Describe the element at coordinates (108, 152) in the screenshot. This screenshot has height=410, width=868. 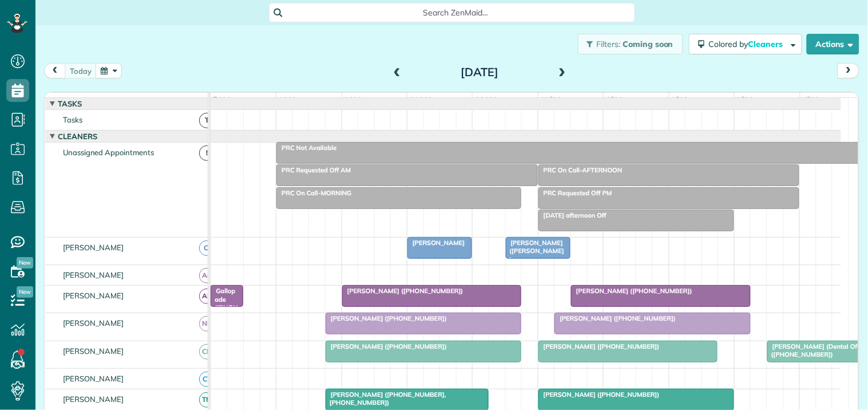
I see `span: Unassigned Appointments` at that location.